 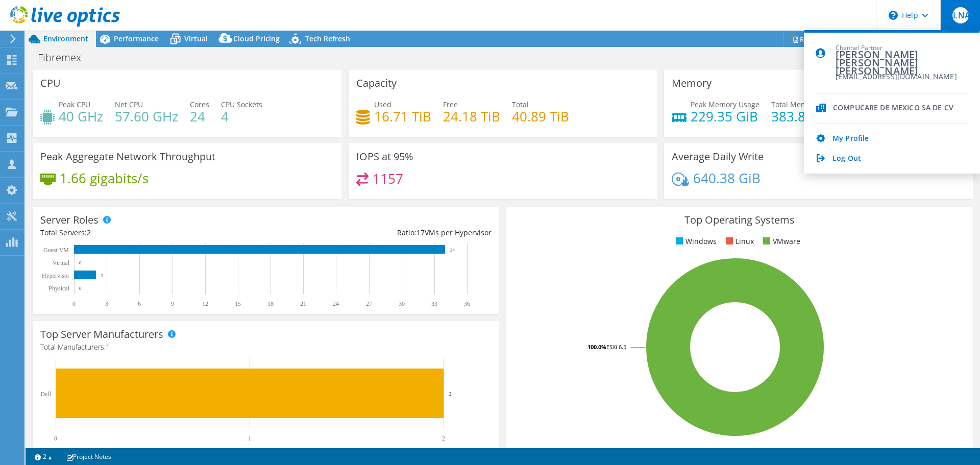 I want to click on span: Peak CPU, so click(x=74, y=104).